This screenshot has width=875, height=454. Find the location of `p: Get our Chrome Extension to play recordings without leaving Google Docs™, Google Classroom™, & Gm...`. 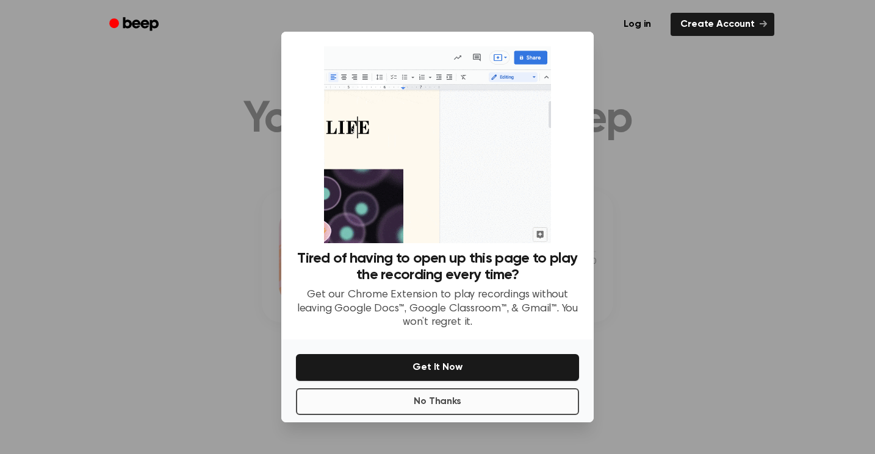

p: Get our Chrome Extension to play recordings without leaving Google Docs™, Google Classroom™, & Gm... is located at coordinates (437, 309).